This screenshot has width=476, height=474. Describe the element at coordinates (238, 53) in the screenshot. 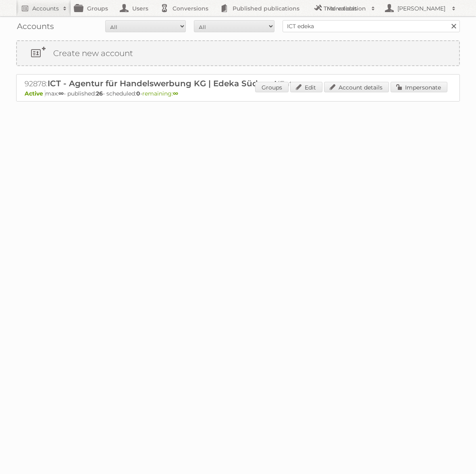

I see `a: Create new account` at that location.